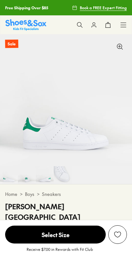 This screenshot has height=263, width=132. Describe the element at coordinates (55, 234) in the screenshot. I see `span: Select Size` at that location.